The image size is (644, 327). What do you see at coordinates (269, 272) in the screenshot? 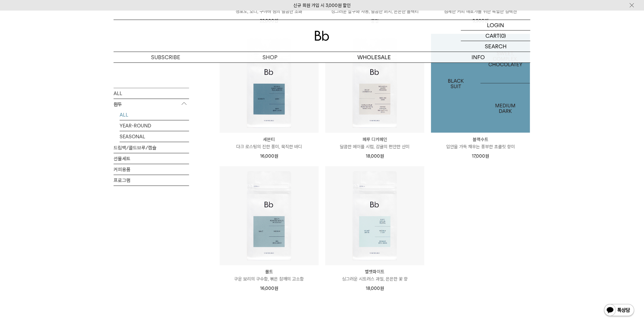
I see `p: 몰트` at bounding box center [269, 272].